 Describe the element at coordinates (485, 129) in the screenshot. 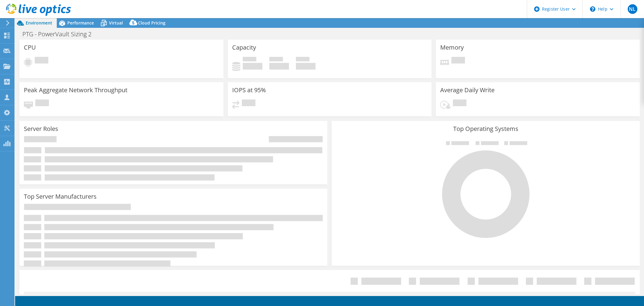

I see `h3: Top Operating Systems` at that location.